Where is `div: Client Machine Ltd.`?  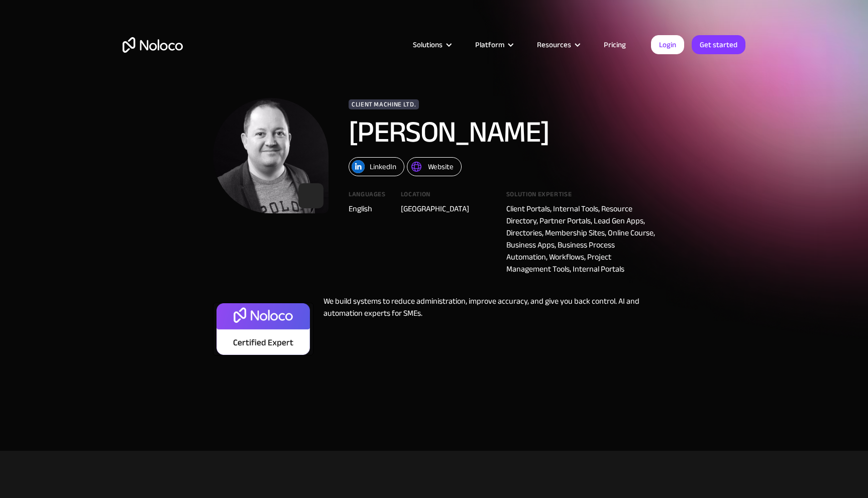 div: Client Machine Ltd. is located at coordinates (384, 105).